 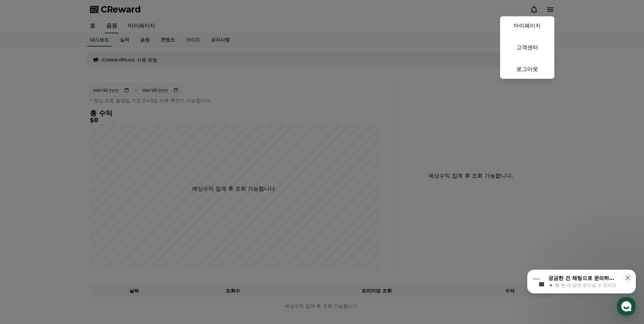 What do you see at coordinates (66, 229) in the screenshot?
I see `span: 대화` at bounding box center [66, 229].